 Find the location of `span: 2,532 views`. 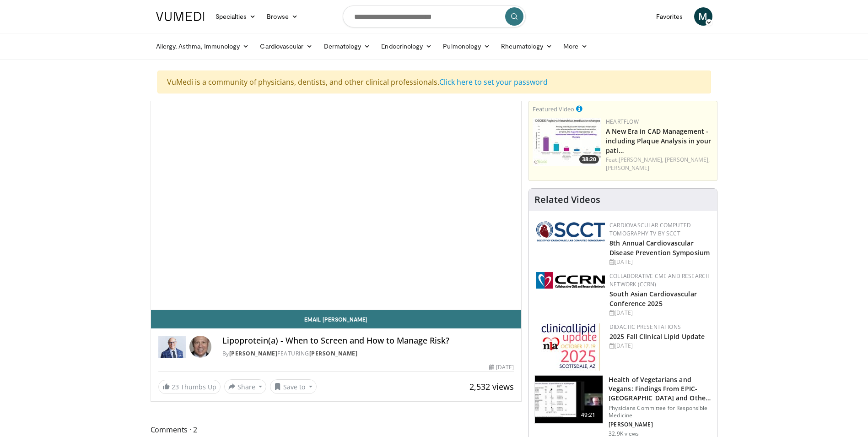

span: 2,532 views is located at coordinates (492, 386).